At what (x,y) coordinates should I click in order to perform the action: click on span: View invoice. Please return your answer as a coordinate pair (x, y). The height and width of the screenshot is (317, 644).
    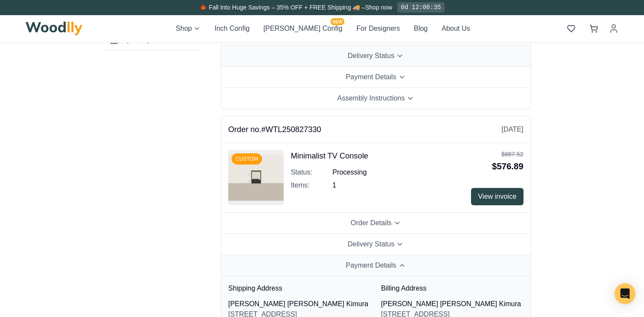
    Looking at the image, I should click on (497, 197).